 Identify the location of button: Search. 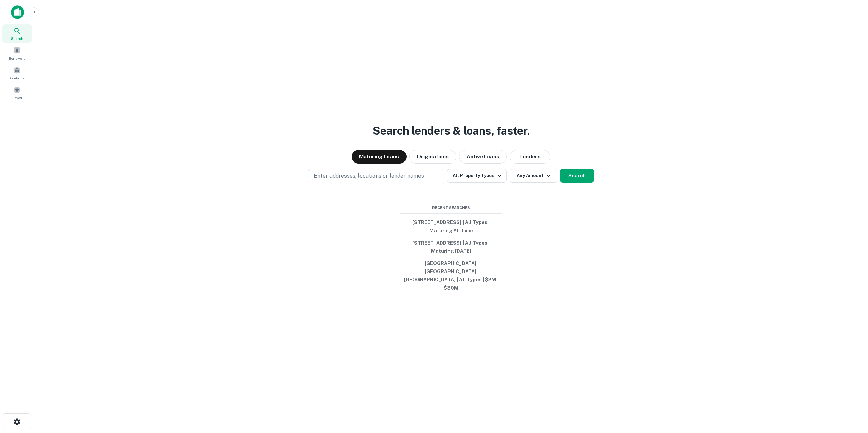
(577, 176).